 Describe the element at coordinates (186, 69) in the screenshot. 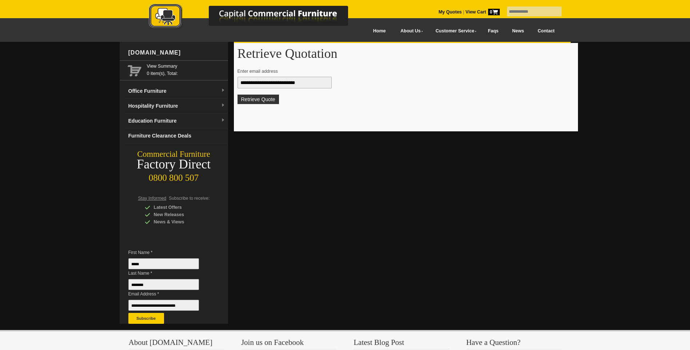

I see `span: 0 item(s), Total:` at that location.